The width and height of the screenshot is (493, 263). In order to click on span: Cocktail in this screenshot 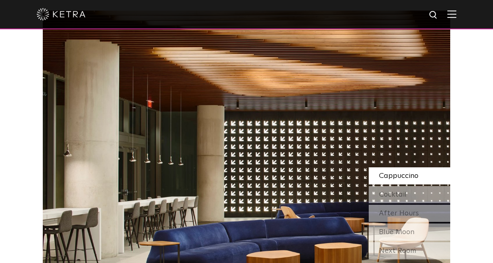, I will do `click(393, 195)`.